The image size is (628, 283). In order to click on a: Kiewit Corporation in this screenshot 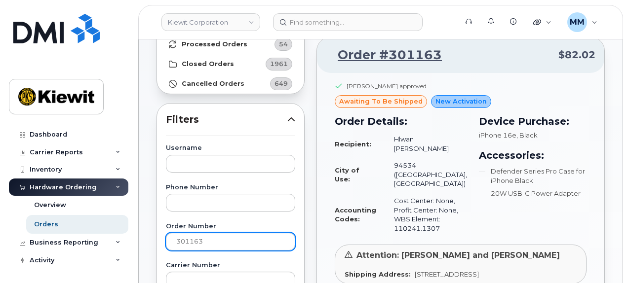, I will do `click(211, 22)`.